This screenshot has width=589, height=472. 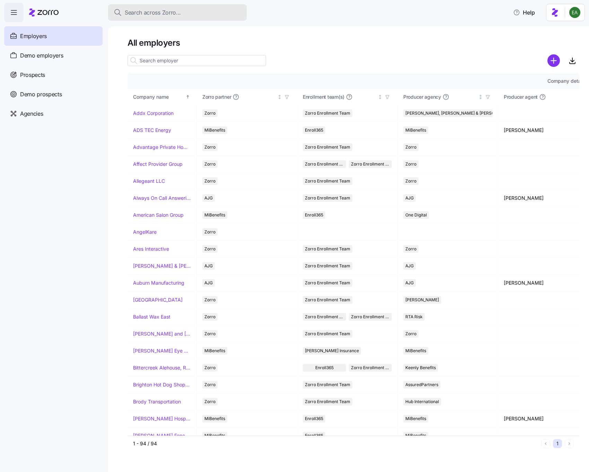 What do you see at coordinates (162, 368) in the screenshot?
I see `a: Bittercreek Alehouse, Red Feather Lounge, Diablo & Sons Saloon` at bounding box center [162, 368].